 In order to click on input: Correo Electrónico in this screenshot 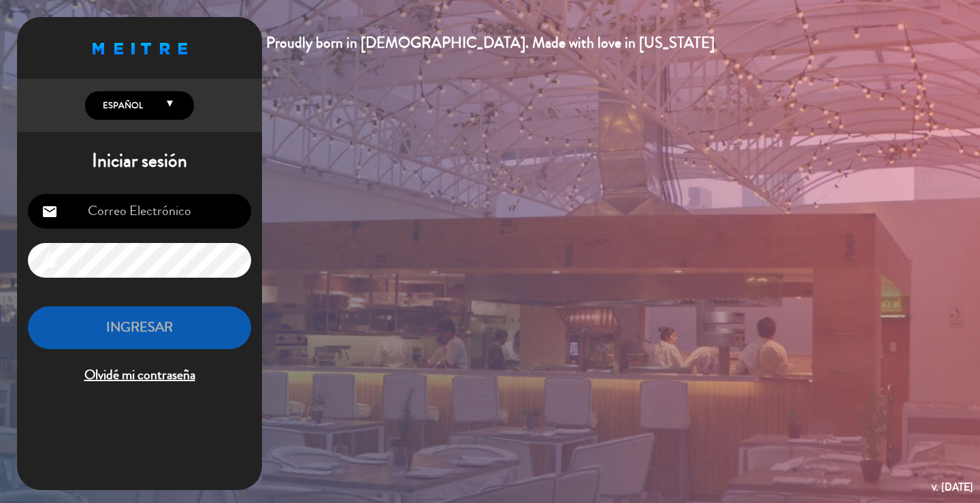, I will do `click(140, 211)`.